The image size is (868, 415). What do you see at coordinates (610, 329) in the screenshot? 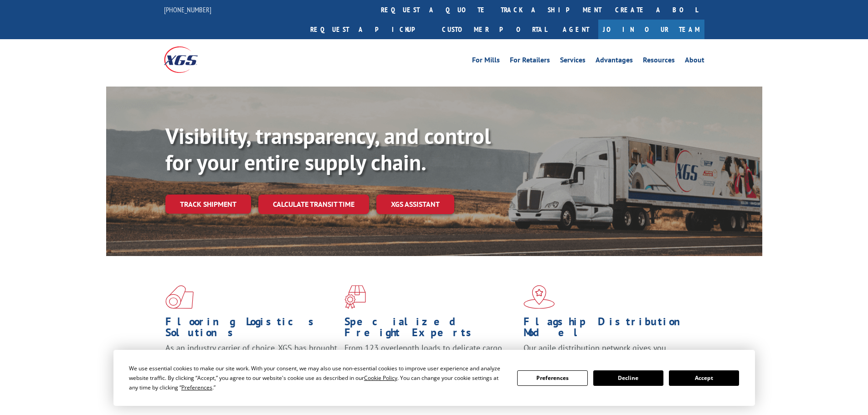
I see `h1: Flagship Distribution Model` at bounding box center [610, 329].